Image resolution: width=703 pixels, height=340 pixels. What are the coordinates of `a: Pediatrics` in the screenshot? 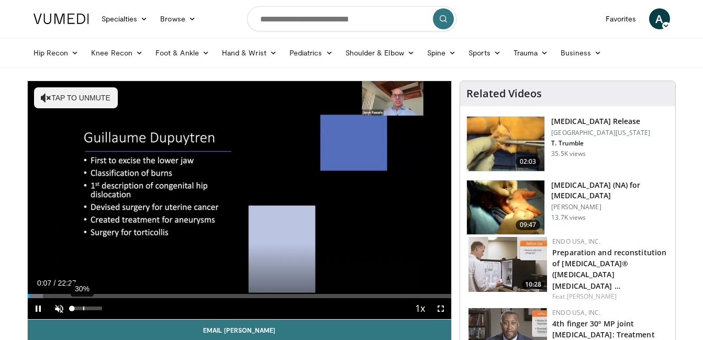 It's located at (311, 53).